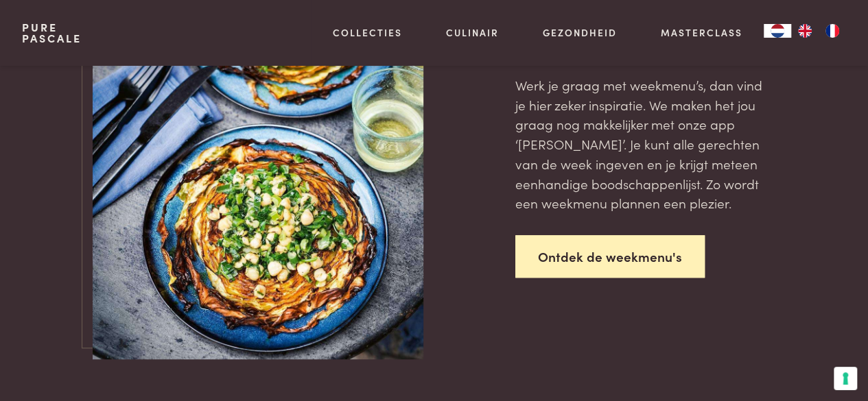 Image resolution: width=868 pixels, height=401 pixels. What do you see at coordinates (580, 32) in the screenshot?
I see `a: Gezondheid` at bounding box center [580, 32].